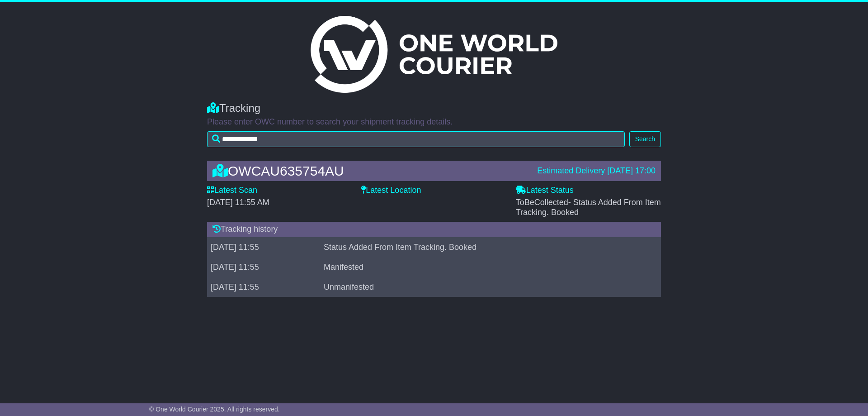  Describe the element at coordinates (214, 409) in the screenshot. I see `span: © One World Courier 2025. All rights reserved.` at that location.